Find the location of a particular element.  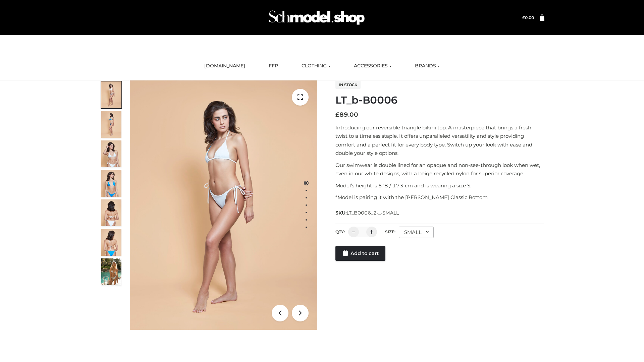

a: £0.00 is located at coordinates (528, 17).